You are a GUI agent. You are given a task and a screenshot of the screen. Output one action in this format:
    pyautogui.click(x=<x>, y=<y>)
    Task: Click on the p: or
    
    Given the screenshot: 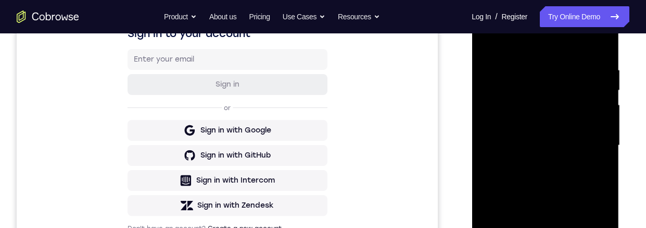 What is the action you would take?
    pyautogui.click(x=210, y=153)
    